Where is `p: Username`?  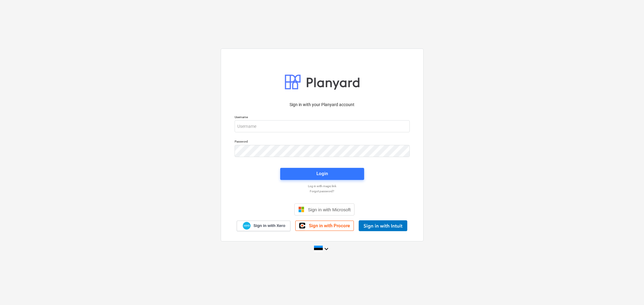
p: Username is located at coordinates (322, 117).